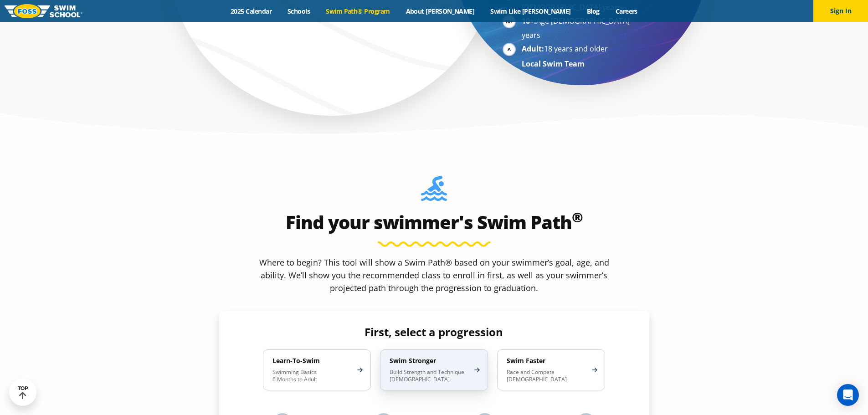  What do you see at coordinates (434, 192) in the screenshot?
I see `img: Foss-Location-Swimming-Pool-Person.svg` at bounding box center [434, 192].